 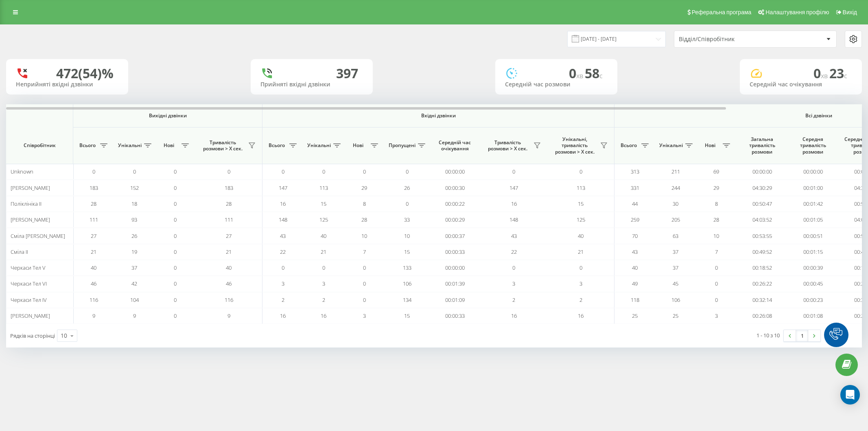 What do you see at coordinates (455, 283) in the screenshot?
I see `td: 00:01:39` at bounding box center [455, 283].